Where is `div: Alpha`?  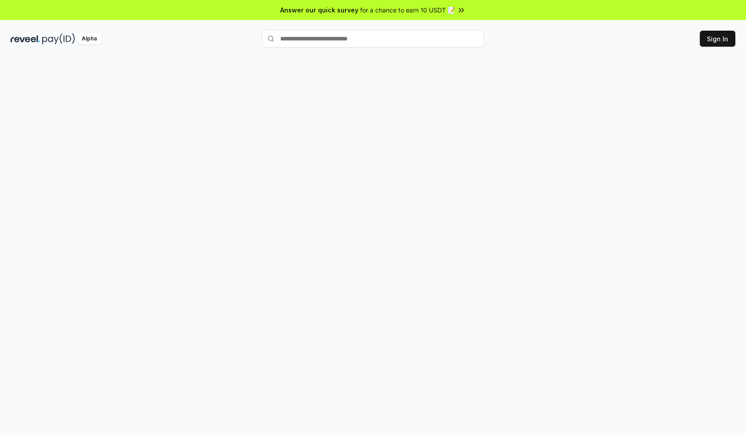
div: Alpha is located at coordinates (89, 39).